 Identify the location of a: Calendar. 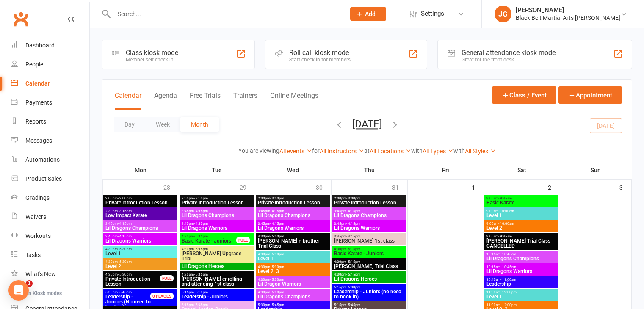
(50, 84).